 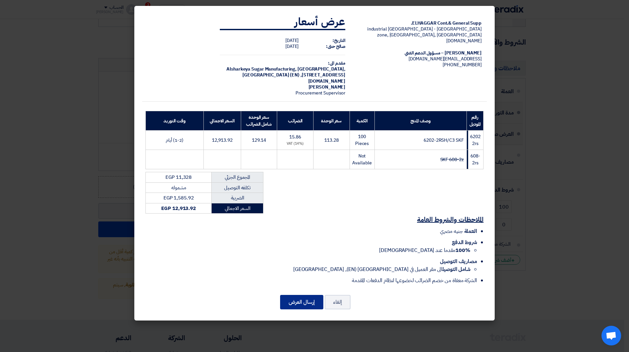 I want to click on th: وقت التوريد, so click(x=175, y=121).